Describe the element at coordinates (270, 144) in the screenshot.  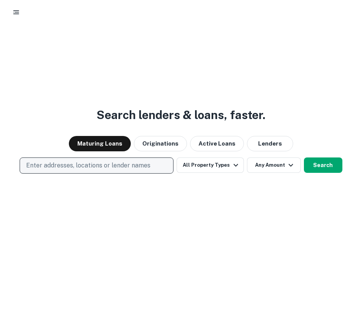
I see `button: Lenders` at that location.